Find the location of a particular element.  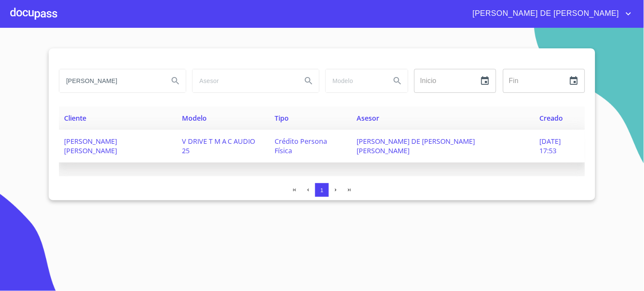

span: Modelo is located at coordinates (195, 118).